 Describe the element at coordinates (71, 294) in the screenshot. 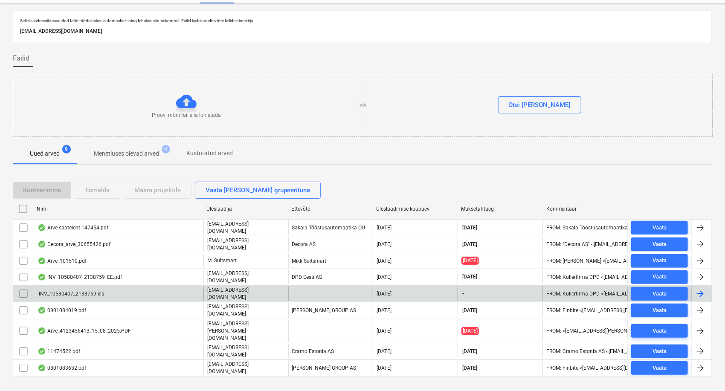

I see `div: INV_10580407_2138759.xls` at that location.